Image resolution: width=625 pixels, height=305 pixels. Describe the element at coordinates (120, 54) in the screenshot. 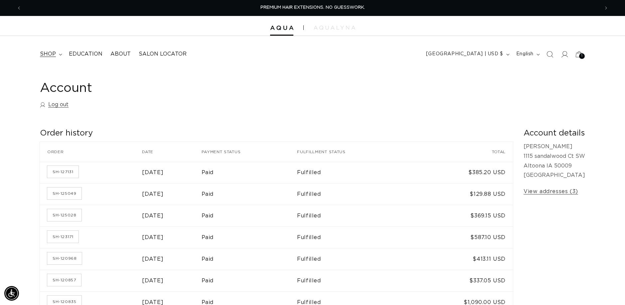

I see `span: About` at that location.